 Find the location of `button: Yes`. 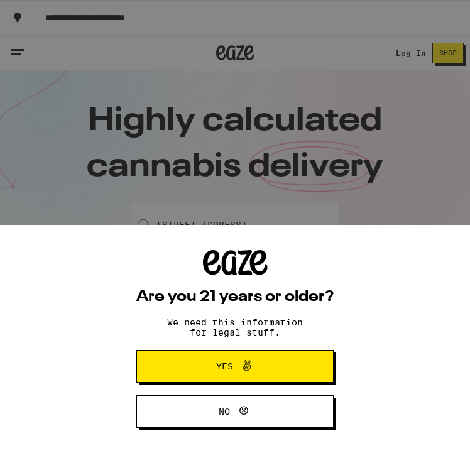

button: Yes is located at coordinates (235, 366).